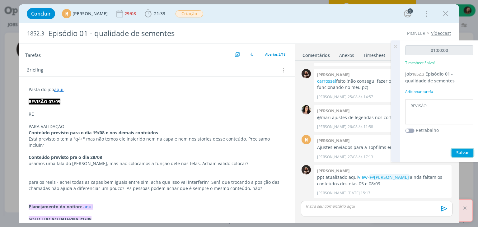  Describe the element at coordinates (275, 54) in the screenshot. I see `span: Abertas 3/18` at that location.